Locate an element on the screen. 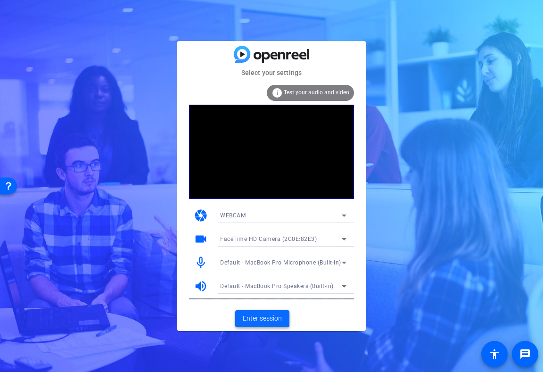 This screenshot has height=372, width=543. mat-icon: videocam is located at coordinates (201, 239).